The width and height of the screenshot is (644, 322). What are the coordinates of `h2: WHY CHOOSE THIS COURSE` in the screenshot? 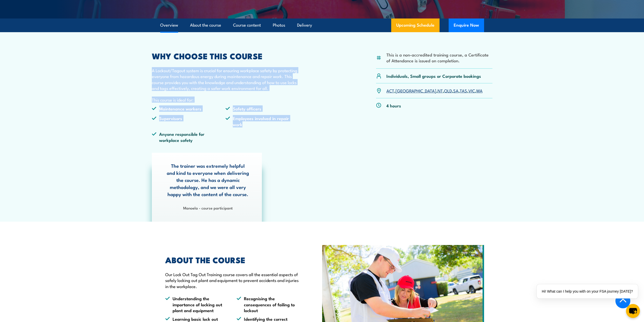 It's located at (226, 56).